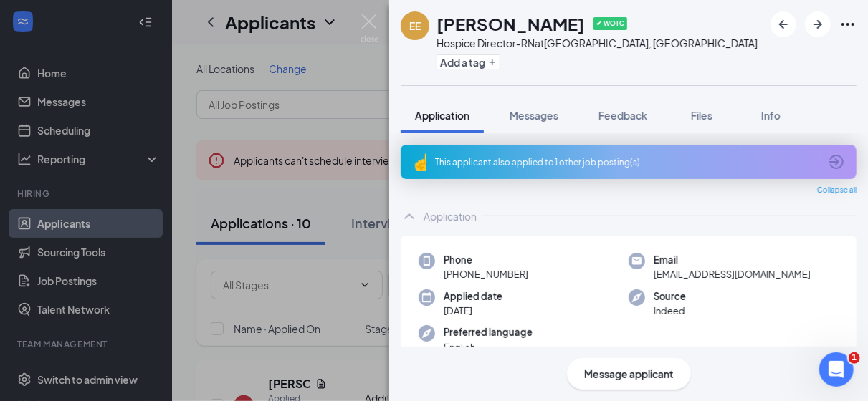  Describe the element at coordinates (450, 216) in the screenshot. I see `div: Application` at that location.